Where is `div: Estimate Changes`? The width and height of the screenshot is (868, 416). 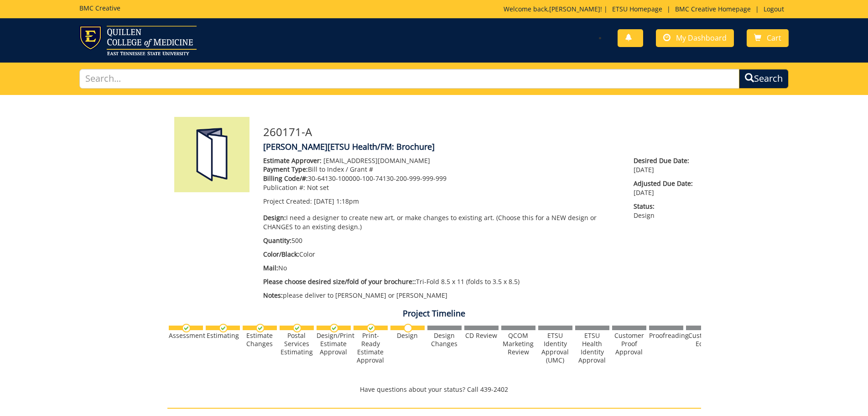
div: Estimate Changes is located at coordinates (259, 340).